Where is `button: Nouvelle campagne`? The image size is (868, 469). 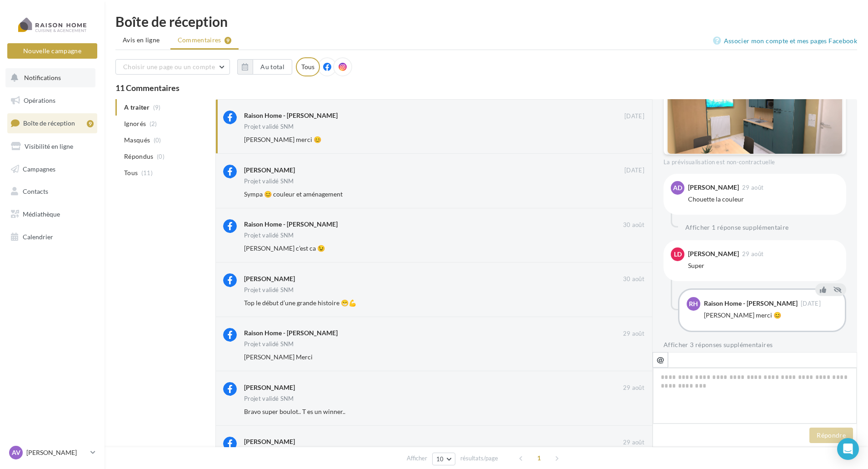
button: Nouvelle campagne is located at coordinates (52, 51).